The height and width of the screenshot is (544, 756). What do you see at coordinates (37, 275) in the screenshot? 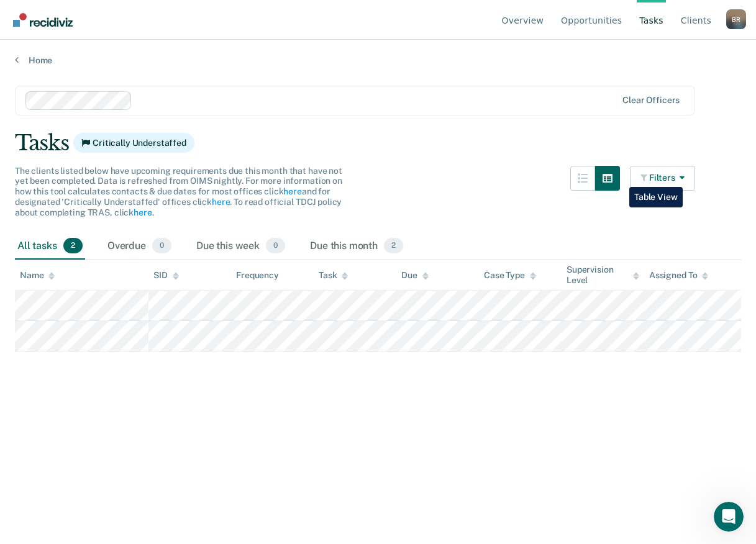
I see `div: Name` at bounding box center [37, 275].